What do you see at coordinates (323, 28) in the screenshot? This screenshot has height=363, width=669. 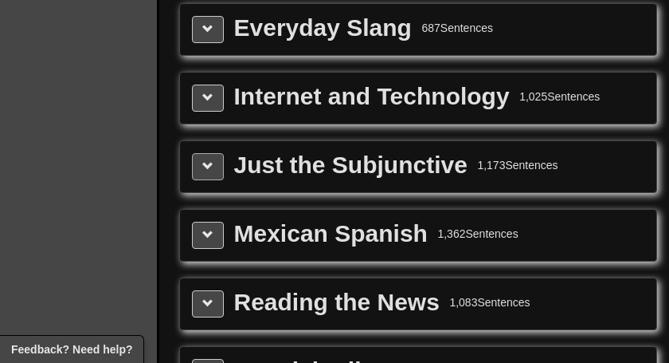 I see `div: Everyday Slang` at bounding box center [323, 28].